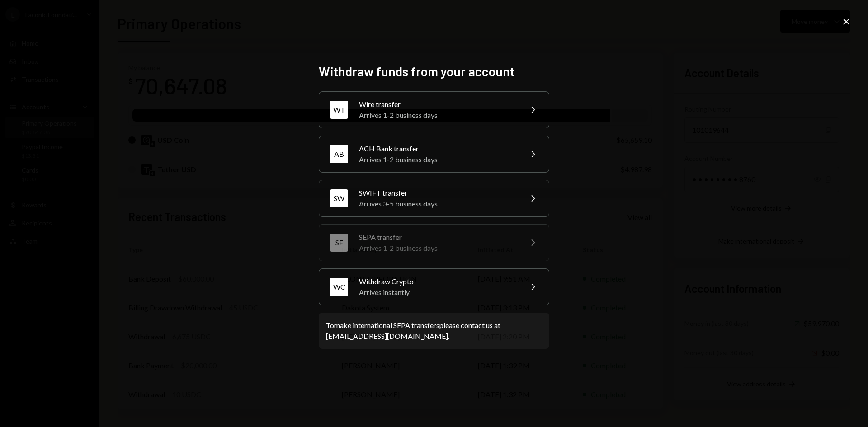 The width and height of the screenshot is (868, 427). I want to click on div: SWIFT transfer, so click(438, 193).